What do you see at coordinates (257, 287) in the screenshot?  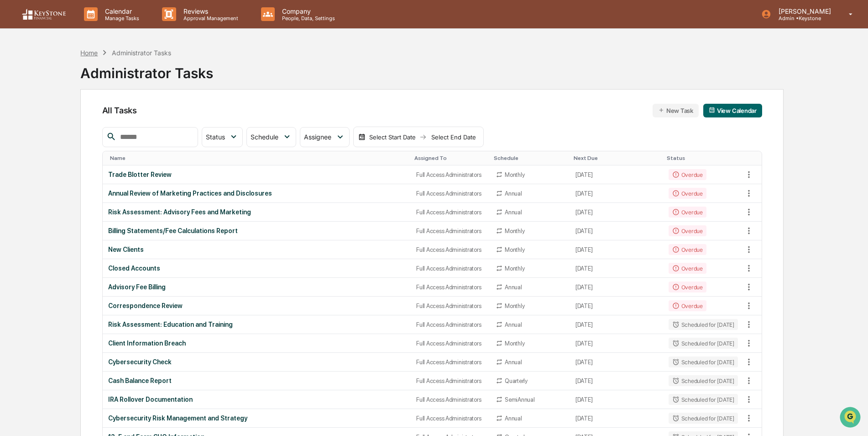 I see `div: Advisory Fee Billing` at bounding box center [257, 287].